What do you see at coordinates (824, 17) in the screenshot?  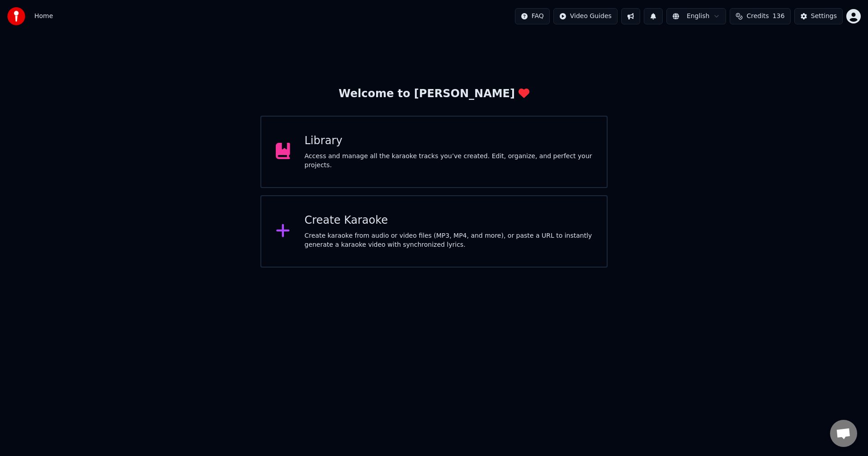 I see `div: Settings` at bounding box center [824, 17].